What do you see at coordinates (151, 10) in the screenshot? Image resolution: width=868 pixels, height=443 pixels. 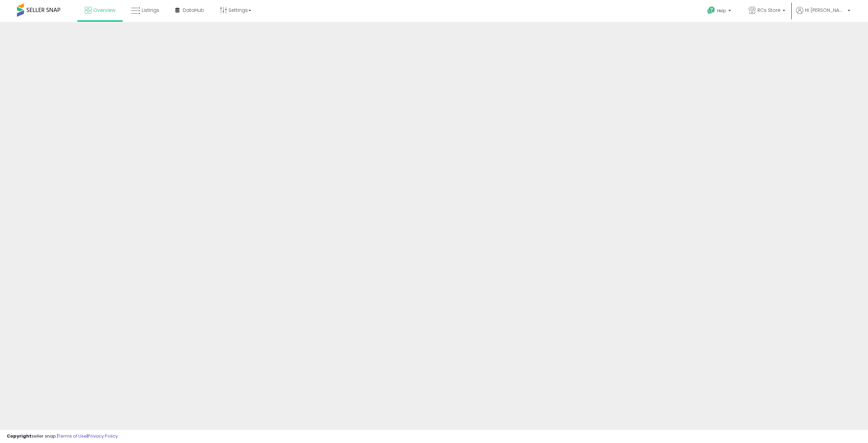 I see `span: Listings` at bounding box center [151, 10].